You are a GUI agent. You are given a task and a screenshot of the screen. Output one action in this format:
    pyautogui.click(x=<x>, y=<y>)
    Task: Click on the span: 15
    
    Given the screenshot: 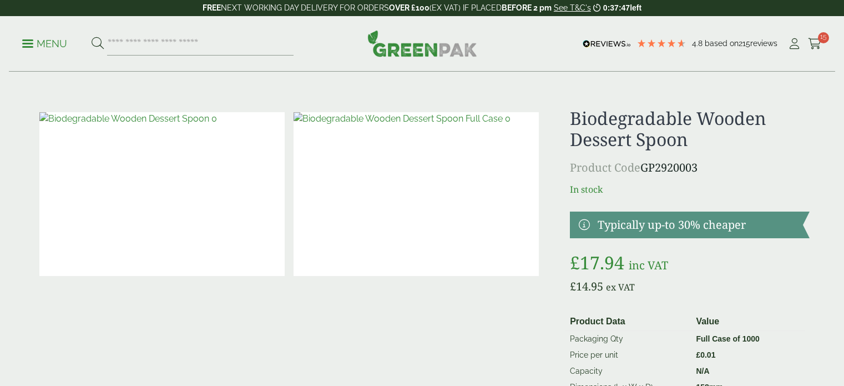 What is the action you would take?
    pyautogui.click(x=823, y=38)
    